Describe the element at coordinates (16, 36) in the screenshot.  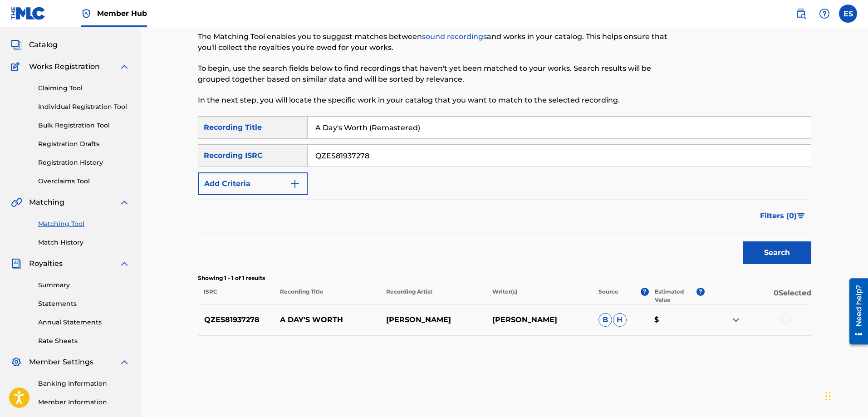
I see `div: Open Resource Center` at that location.